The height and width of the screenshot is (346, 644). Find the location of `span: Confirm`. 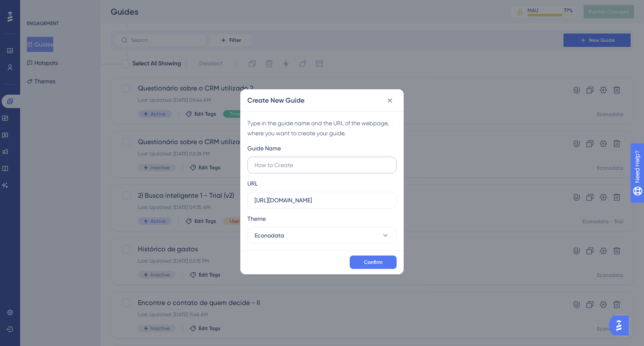

span: Confirm is located at coordinates (373, 262).